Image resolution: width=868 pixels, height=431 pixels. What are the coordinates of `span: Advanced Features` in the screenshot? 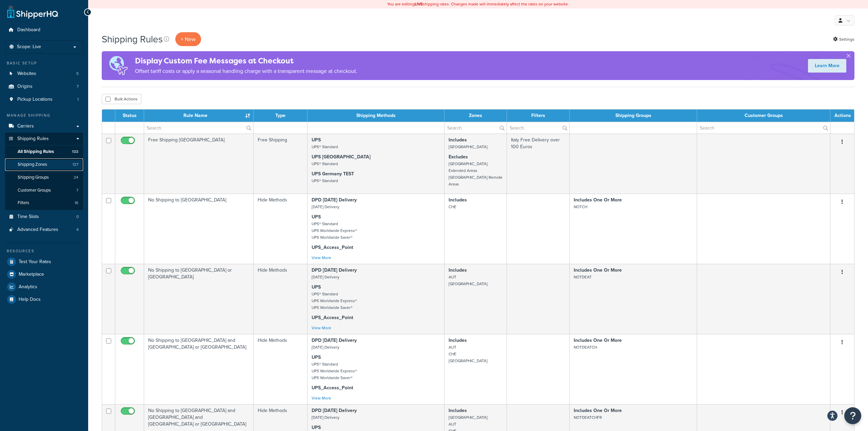 It's located at (38, 229).